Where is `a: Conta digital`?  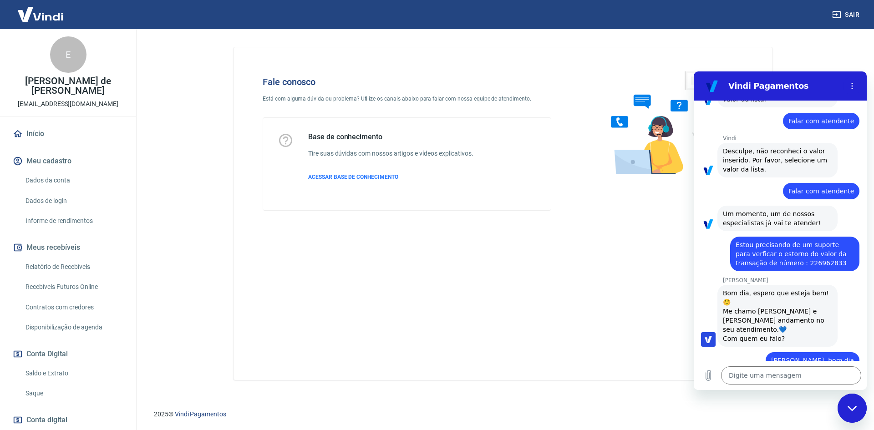
a: Conta digital is located at coordinates (68, 420).